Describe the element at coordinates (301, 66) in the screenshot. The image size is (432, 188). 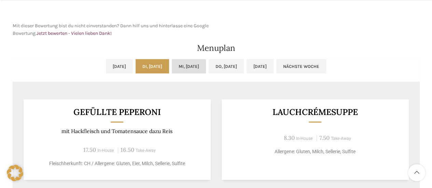
I see `a: Nächste Woche` at that location.